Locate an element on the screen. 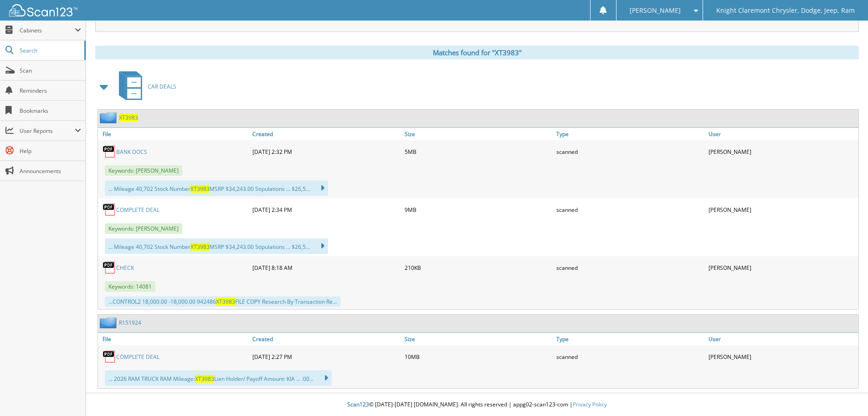  span: Scan123 is located at coordinates (359, 403).